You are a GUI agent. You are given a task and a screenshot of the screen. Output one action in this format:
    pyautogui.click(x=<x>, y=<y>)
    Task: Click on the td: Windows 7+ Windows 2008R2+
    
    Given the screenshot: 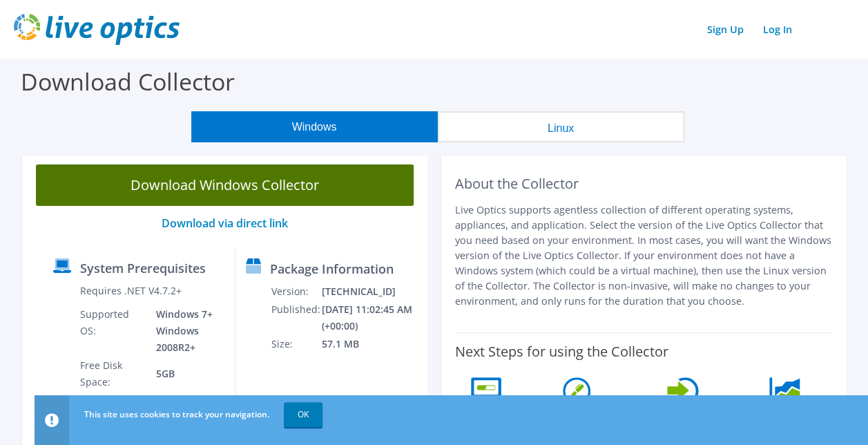 What is the action you would take?
    pyautogui.click(x=185, y=330)
    